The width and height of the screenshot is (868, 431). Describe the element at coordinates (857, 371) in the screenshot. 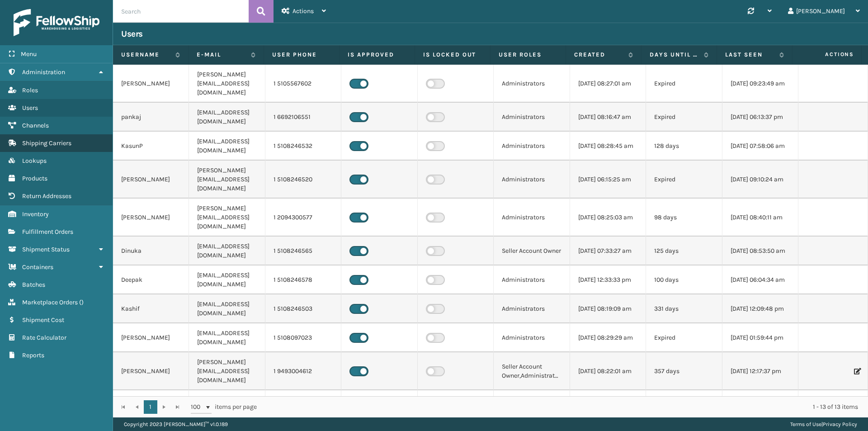

I see `i: Edit` at that location.